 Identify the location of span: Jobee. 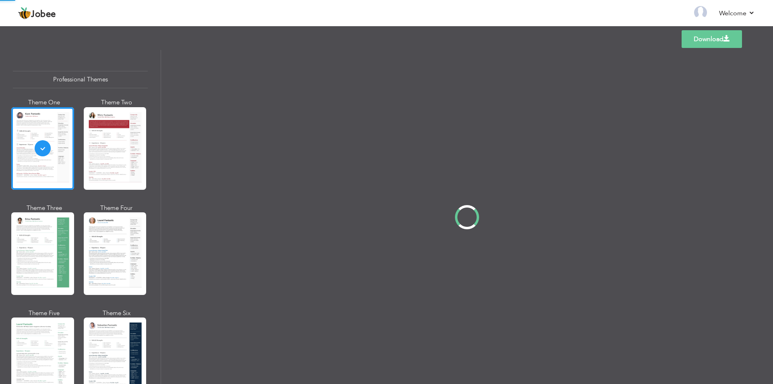
(43, 14).